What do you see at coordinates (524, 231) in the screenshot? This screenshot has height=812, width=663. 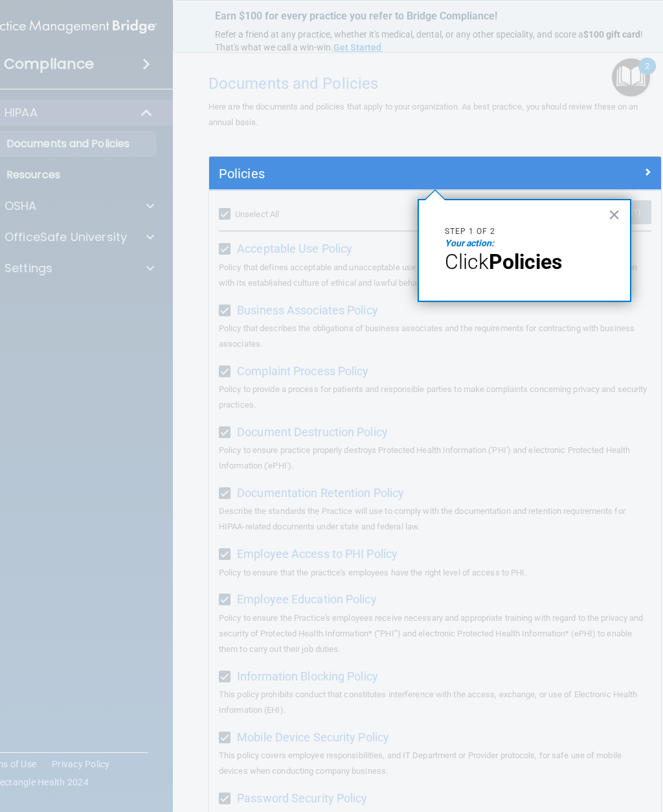 I see `p: Step 1 of 2` at bounding box center [524, 231].